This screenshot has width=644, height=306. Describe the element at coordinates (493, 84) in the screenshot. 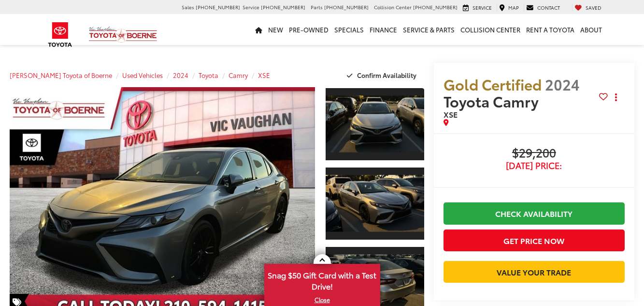

I see `span: Gold Certified` at that location.